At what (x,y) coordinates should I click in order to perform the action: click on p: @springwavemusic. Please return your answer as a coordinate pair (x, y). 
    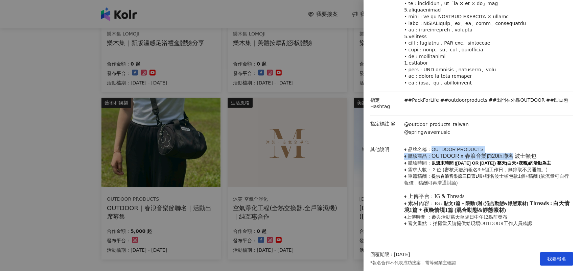
    Looking at the image, I should click on (436, 132).